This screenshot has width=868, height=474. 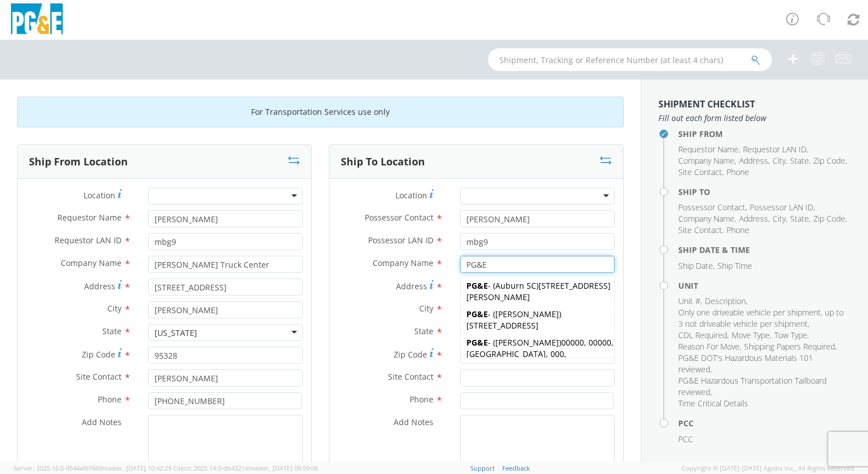 What do you see at coordinates (320, 112) in the screenshot?
I see `div: For Transportation Services use only` at bounding box center [320, 112].